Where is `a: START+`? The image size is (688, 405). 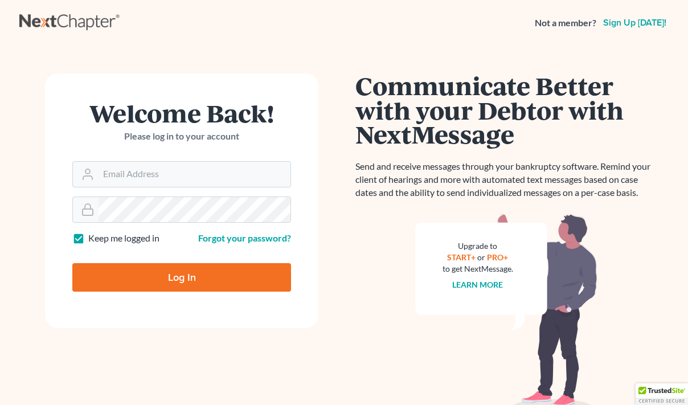 a: START+ is located at coordinates (462, 257).